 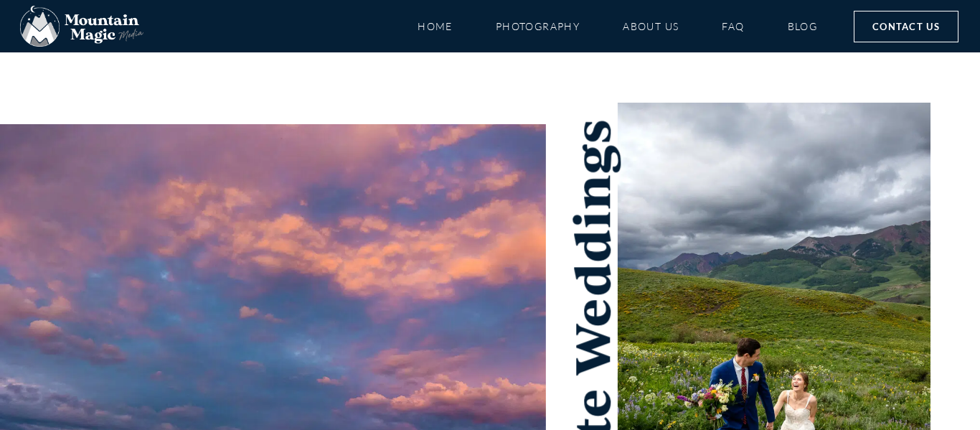 What do you see at coordinates (538, 26) in the screenshot?
I see `a: Photography` at bounding box center [538, 26].